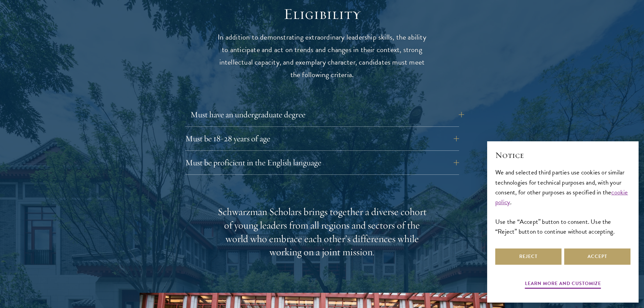  I want to click on p: In addition to demonstrating extraordinary leadership skills, the ability to anticipate and act o..., so click(322, 56).